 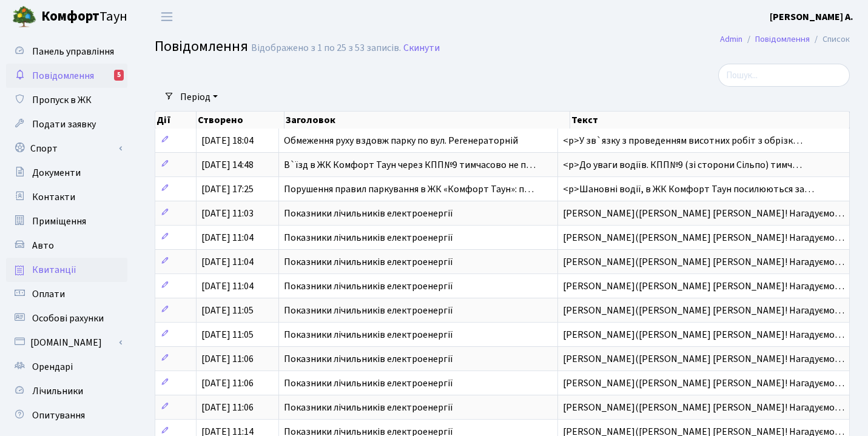 What do you see at coordinates (67, 294) in the screenshot?
I see `a: Оплати` at bounding box center [67, 294].